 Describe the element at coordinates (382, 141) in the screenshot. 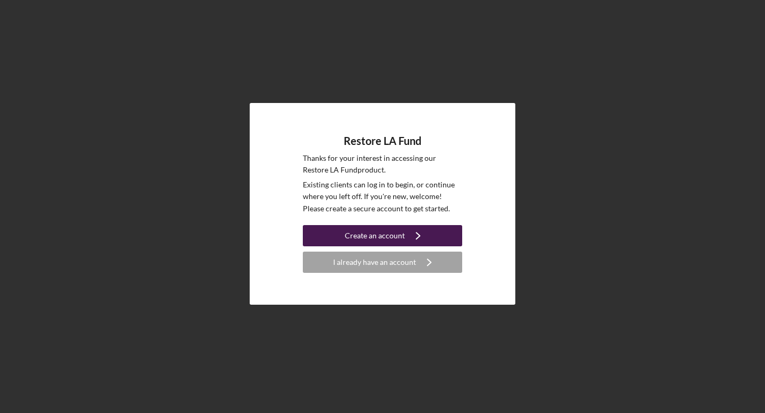

I see `h4: Restore LA Fund` at that location.